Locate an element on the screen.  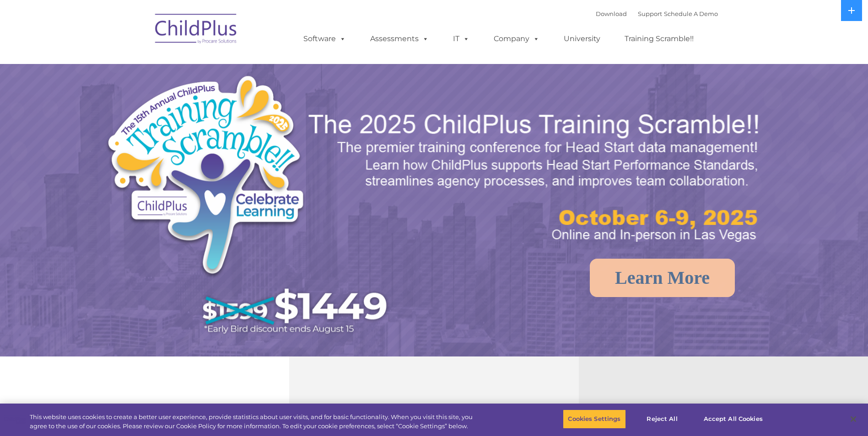
img: ChildPlus by Procare Solutions is located at coordinates (196, 30).